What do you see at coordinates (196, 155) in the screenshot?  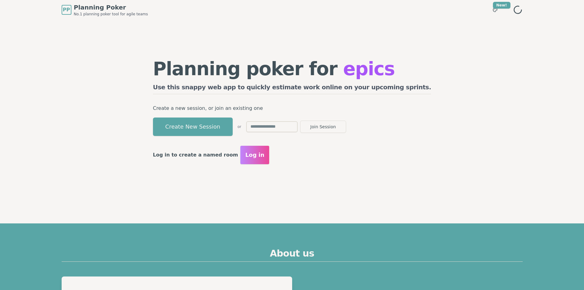 I see `p: Log in to create a named room` at bounding box center [196, 155].